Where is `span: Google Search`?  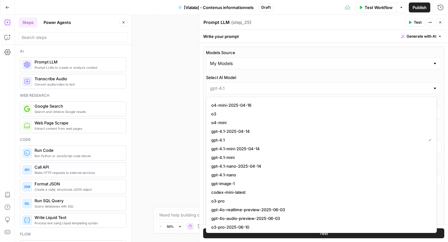
span: Google Search is located at coordinates (78, 106).